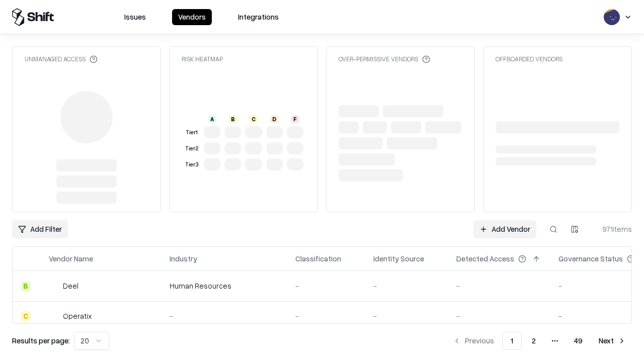 Image resolution: width=644 pixels, height=362 pixels. What do you see at coordinates (529, 59) in the screenshot?
I see `div: Offboarded Vendors` at bounding box center [529, 59].